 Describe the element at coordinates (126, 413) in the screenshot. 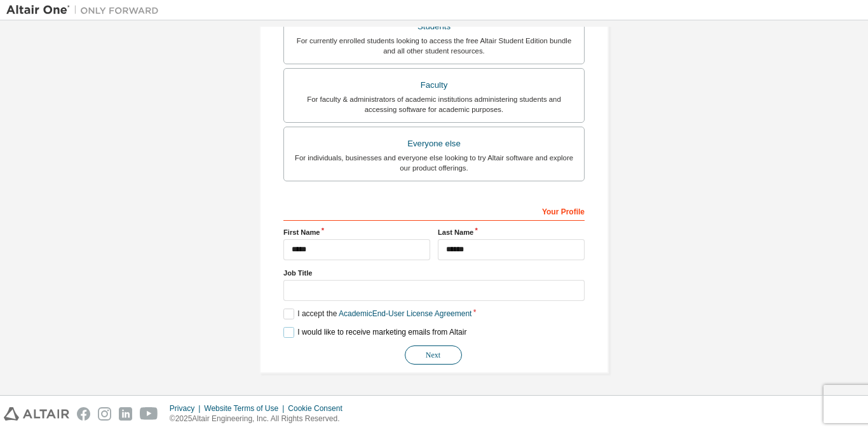

I see `img: linkedin.svg` at that location.